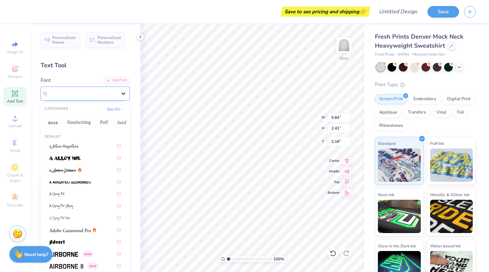 This screenshot has height=272, width=489. I want to click on span: Water based Ink, so click(445, 245).